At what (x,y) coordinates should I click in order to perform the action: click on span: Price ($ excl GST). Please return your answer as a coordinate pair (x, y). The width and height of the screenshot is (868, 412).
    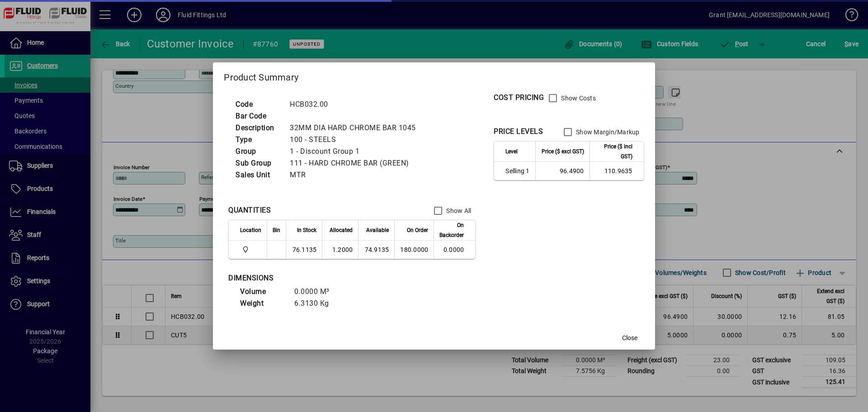
    Looking at the image, I should click on (563, 152).